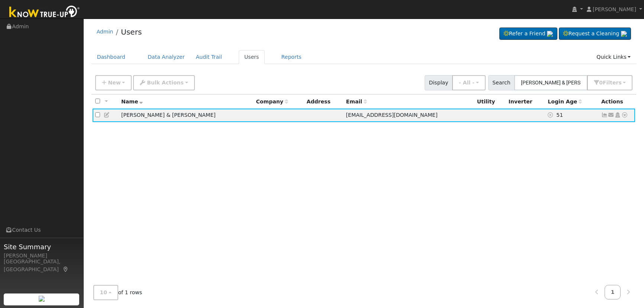 This screenshot has width=644, height=308. Describe the element at coordinates (611, 115) in the screenshot. I see `a: lamont4e@yahoo.com` at that location.